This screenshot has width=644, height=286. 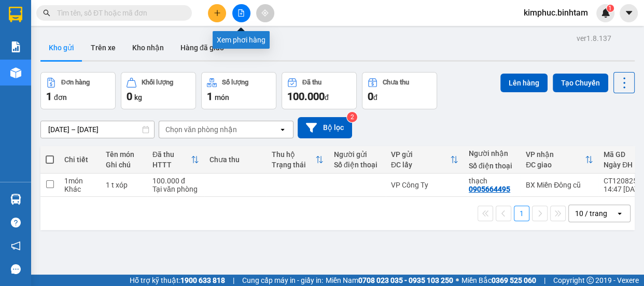 What do you see at coordinates (421, 154) in the screenshot?
I see `div: VP gửi` at bounding box center [421, 154].